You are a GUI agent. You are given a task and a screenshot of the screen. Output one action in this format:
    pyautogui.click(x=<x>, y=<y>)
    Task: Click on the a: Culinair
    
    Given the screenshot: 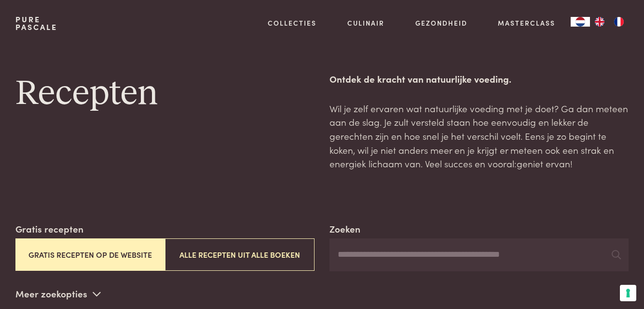 What is the action you would take?
    pyautogui.click(x=366, y=22)
    